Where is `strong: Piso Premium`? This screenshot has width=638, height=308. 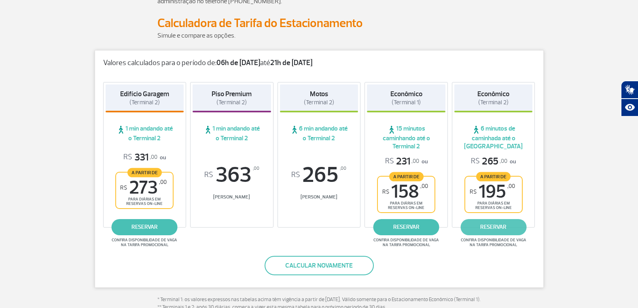 strong: Piso Premium is located at coordinates (231, 94).